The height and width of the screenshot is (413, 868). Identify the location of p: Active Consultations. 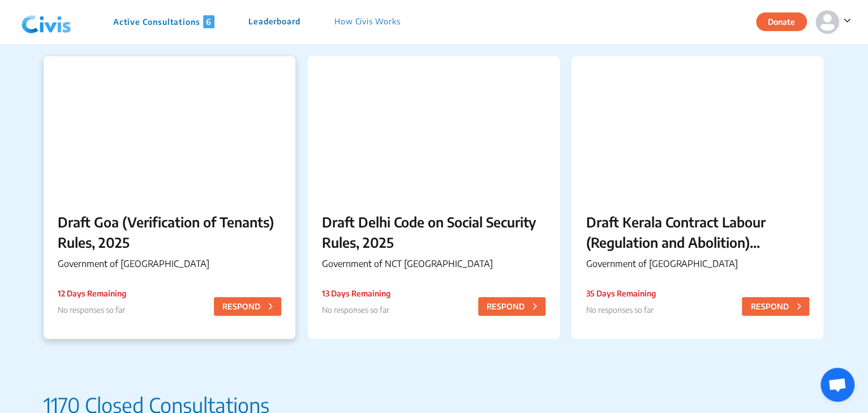
(163, 22).